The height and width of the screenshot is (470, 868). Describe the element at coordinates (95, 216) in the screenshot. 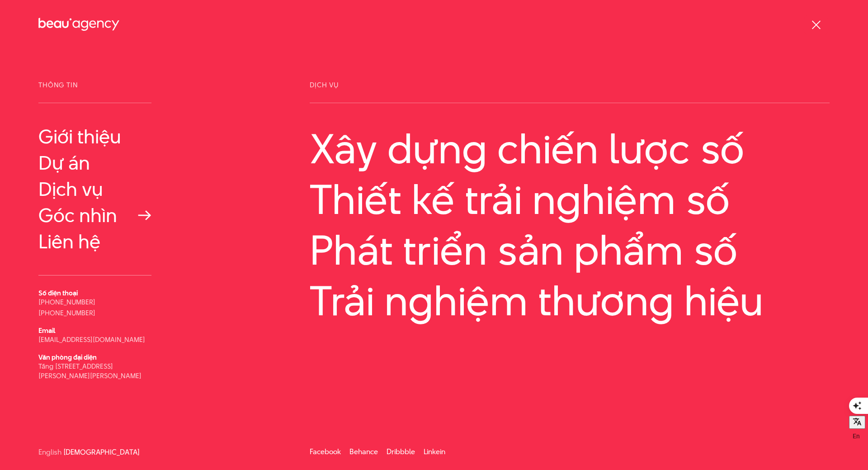

I see `a: Góc nhìn` at that location.